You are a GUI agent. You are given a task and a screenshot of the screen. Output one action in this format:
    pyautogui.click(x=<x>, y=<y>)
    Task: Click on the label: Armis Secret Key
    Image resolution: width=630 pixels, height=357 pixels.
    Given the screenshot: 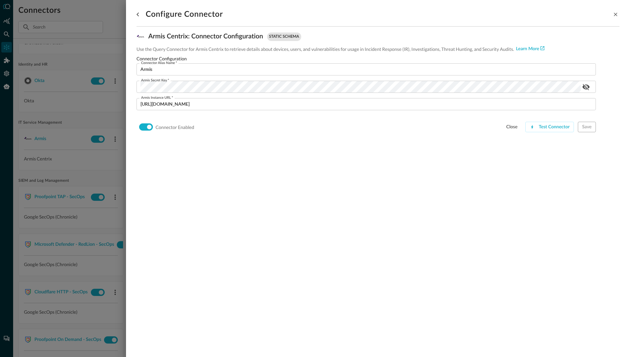 What is the action you would take?
    pyautogui.click(x=155, y=80)
    